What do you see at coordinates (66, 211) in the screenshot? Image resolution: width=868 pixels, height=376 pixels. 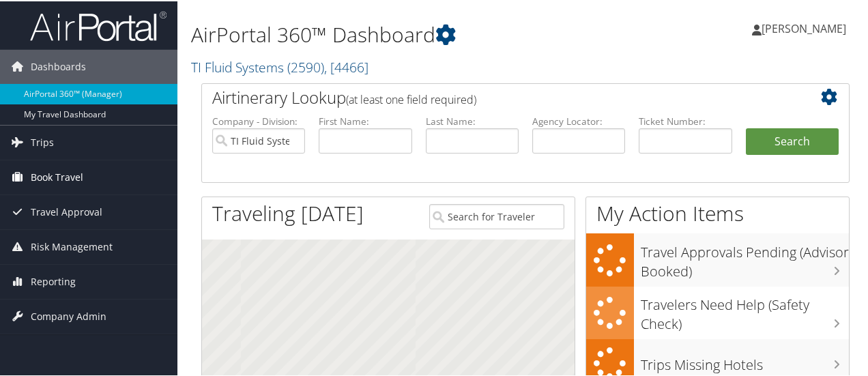 I see `span: Travel Approval` at bounding box center [66, 211].